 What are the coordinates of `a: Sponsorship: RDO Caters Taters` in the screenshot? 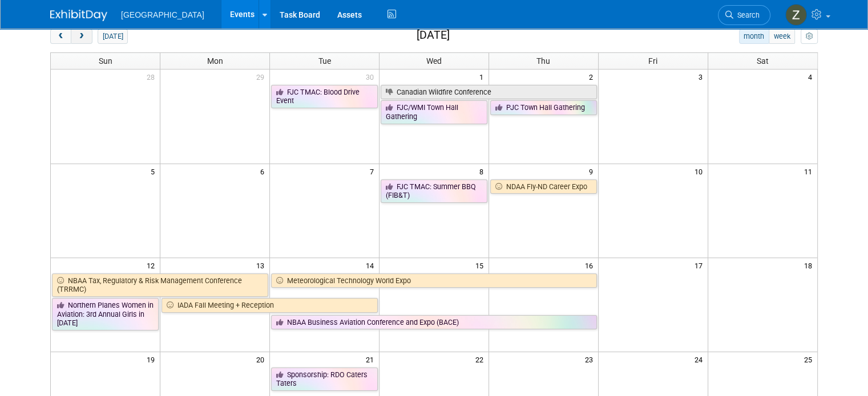 It's located at (324, 379).